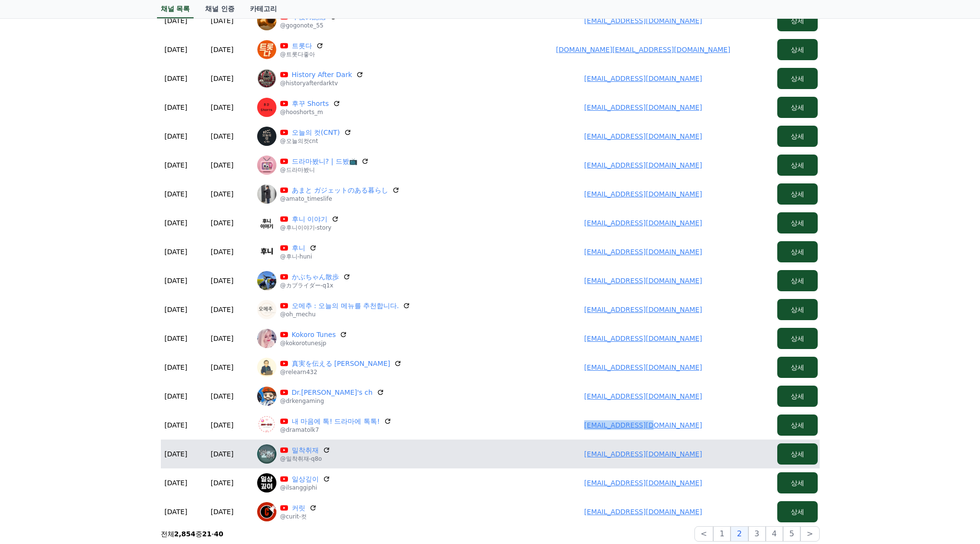  What do you see at coordinates (94, 324) in the screenshot?
I see `span: Messages` at bounding box center [94, 324].